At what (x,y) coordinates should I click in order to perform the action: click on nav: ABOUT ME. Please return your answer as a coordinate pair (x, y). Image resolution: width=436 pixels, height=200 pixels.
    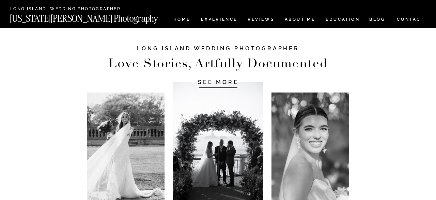
    Looking at the image, I should click on (300, 20).